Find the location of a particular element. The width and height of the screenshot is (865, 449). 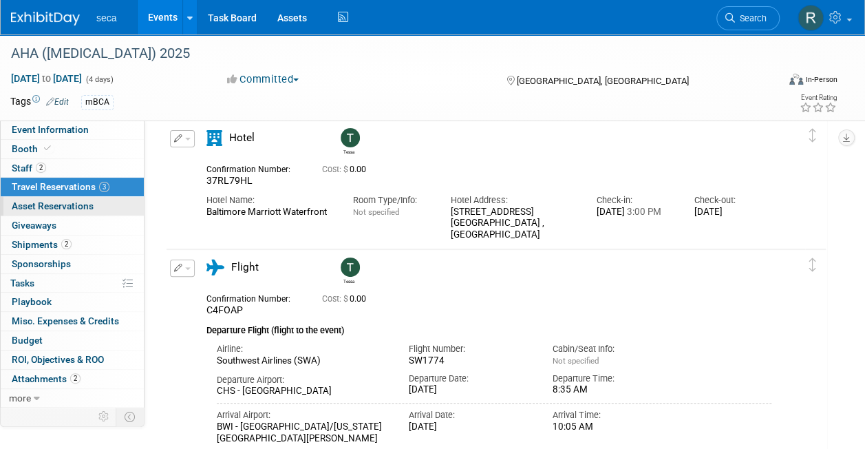

span: (4 days) is located at coordinates (99, 79).